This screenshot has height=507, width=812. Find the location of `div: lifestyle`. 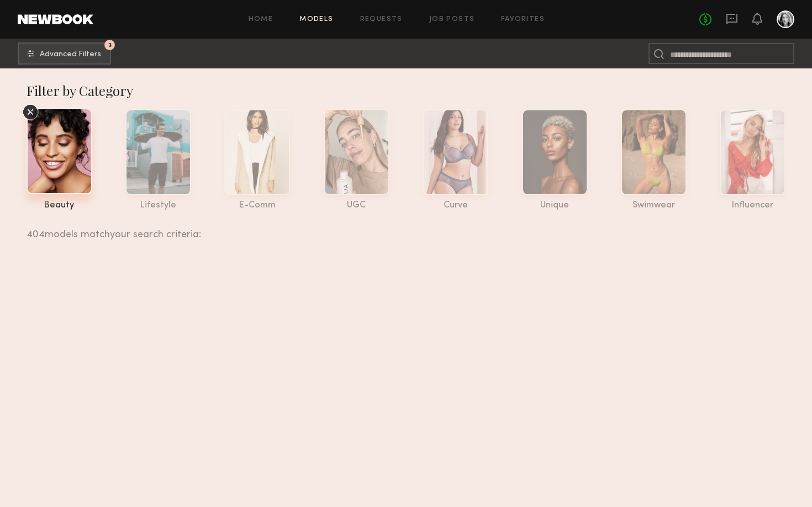

div: lifestyle is located at coordinates (158, 206).